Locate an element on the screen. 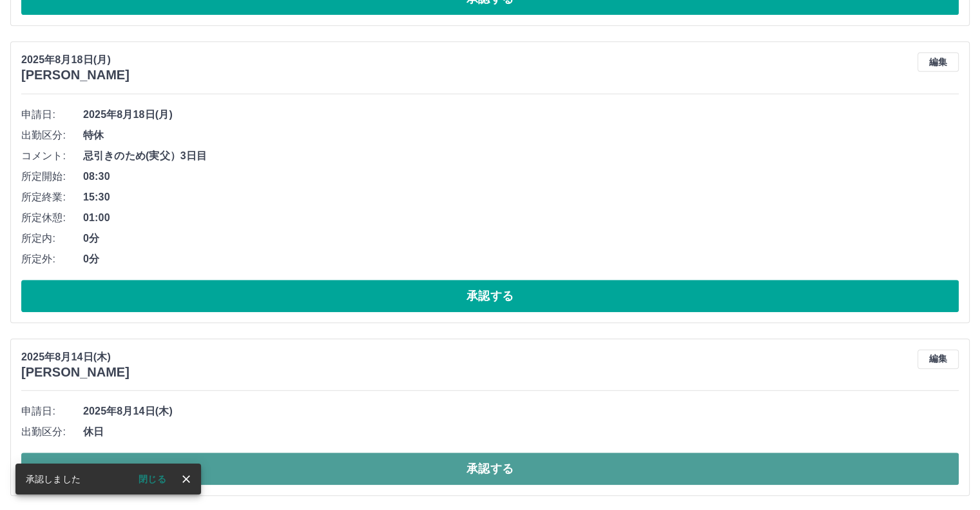  span: 08:30 is located at coordinates (521, 176).